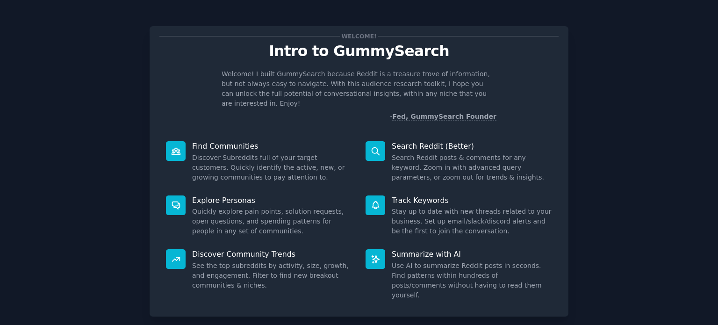 Image resolution: width=718 pixels, height=325 pixels. Describe the element at coordinates (272, 254) in the screenshot. I see `p: Discover Community Trends` at that location.